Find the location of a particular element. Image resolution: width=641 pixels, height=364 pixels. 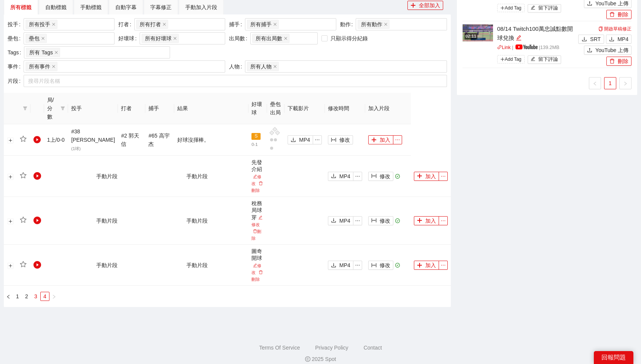

span: 所有捕手 is located at coordinates (261, 24).